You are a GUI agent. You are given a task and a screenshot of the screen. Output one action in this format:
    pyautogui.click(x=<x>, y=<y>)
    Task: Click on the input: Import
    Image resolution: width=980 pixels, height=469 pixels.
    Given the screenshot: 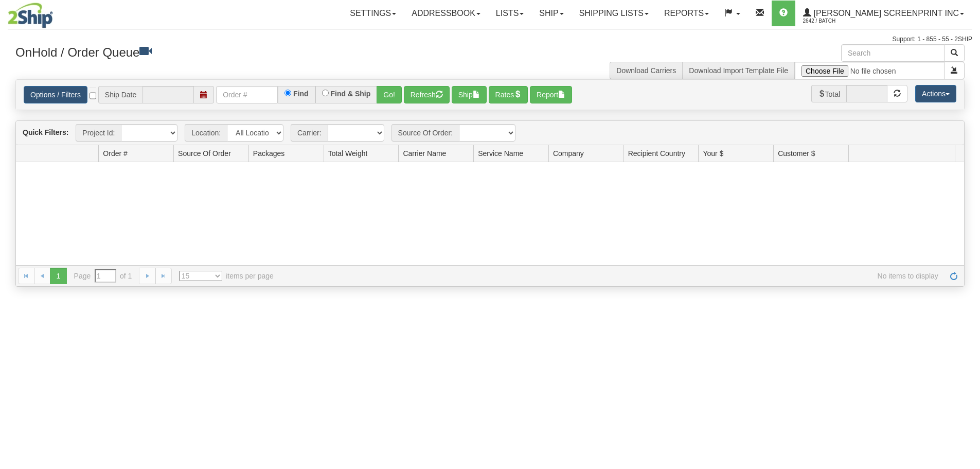 What is the action you would take?
    pyautogui.click(x=870, y=70)
    